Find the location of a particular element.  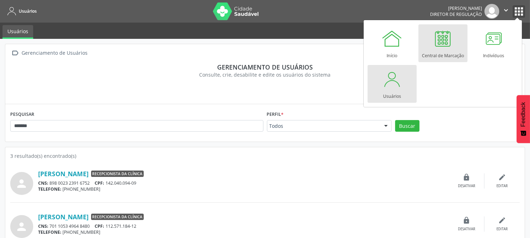

button: Feedback - Mostrar pesquisa is located at coordinates (523, 119).